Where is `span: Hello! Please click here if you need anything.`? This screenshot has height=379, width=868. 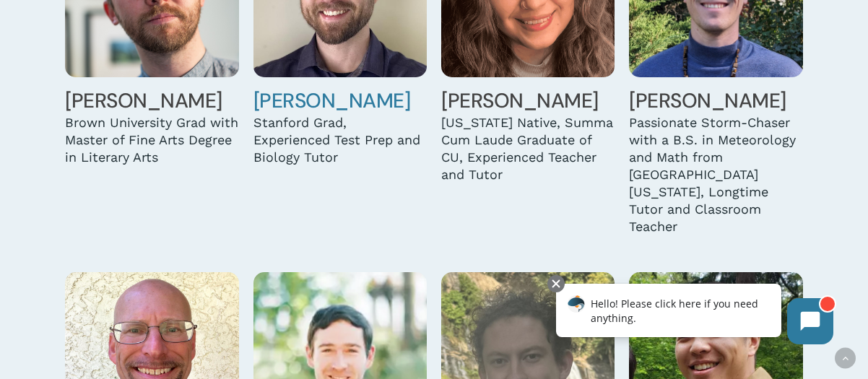 span: Hello! Please click here if you need anything. is located at coordinates (134, 38).